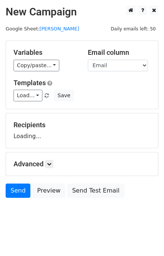  What do you see at coordinates (28, 95) in the screenshot?
I see `a: Load...` at bounding box center [28, 95].